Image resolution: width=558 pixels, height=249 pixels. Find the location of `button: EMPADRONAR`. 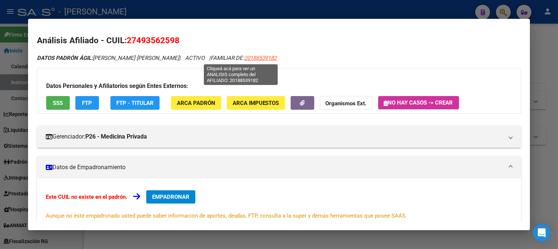

button: EMPADRONAR is located at coordinates (170, 197).